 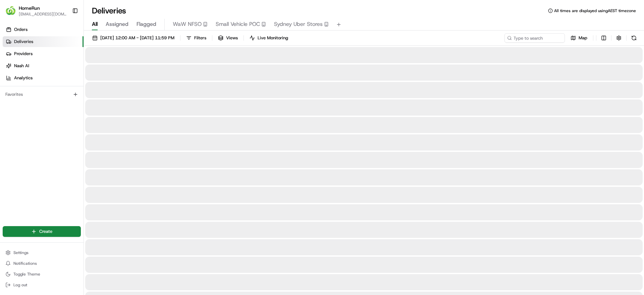 What do you see at coordinates (117, 24) in the screenshot?
I see `span: Assigned` at bounding box center [117, 24].